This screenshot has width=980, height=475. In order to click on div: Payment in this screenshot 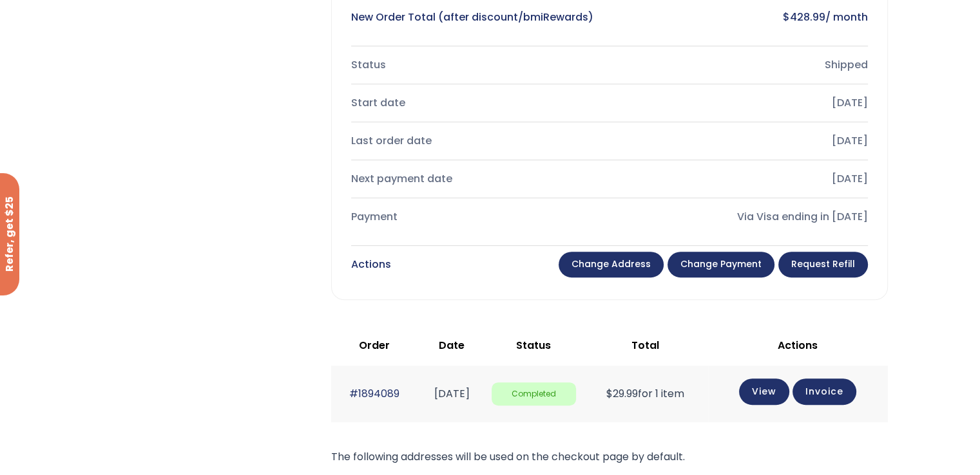, I will do `click(475, 217)`.